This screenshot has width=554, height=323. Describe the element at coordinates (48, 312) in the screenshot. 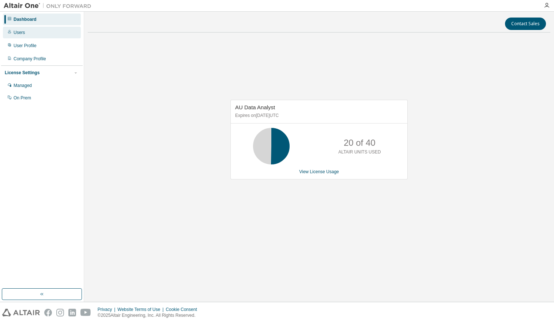

I see `img: facebook.svg` at that location.